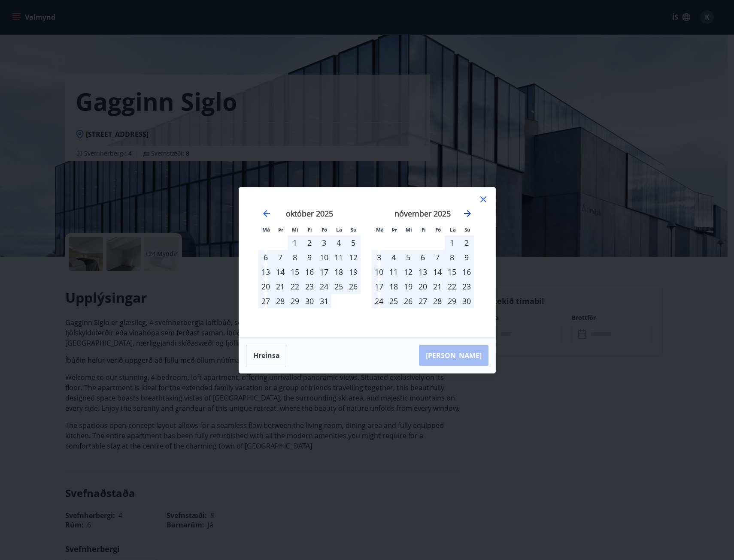 The image size is (734, 560). Describe the element at coordinates (353, 287) in the screenshot. I see `td: Choose sunnudagur, 26. október 2025 as your check-in date. It’s available.` at that location.